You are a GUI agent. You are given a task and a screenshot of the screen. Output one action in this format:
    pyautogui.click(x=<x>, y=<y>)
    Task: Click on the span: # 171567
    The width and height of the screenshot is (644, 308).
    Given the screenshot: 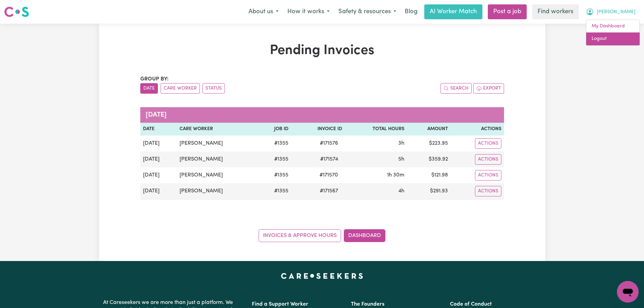 What is the action you would take?
    pyautogui.click(x=329, y=191)
    